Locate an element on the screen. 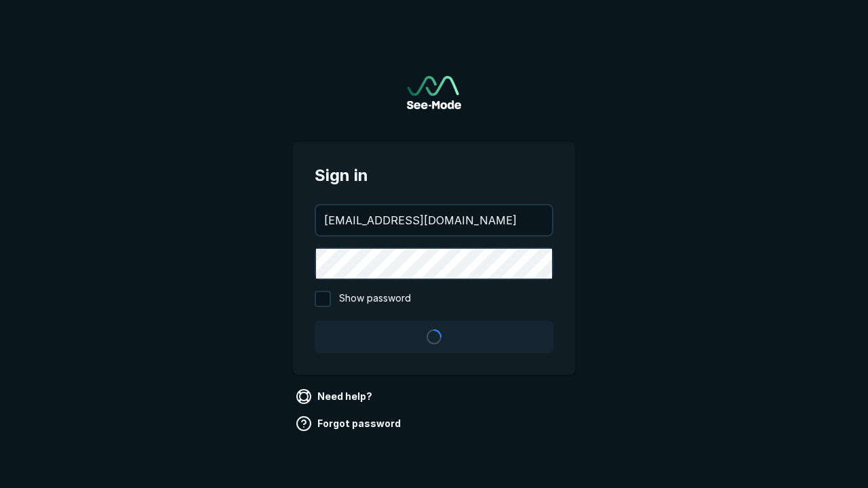 The image size is (868, 488). span: Sign in is located at coordinates (434, 176).